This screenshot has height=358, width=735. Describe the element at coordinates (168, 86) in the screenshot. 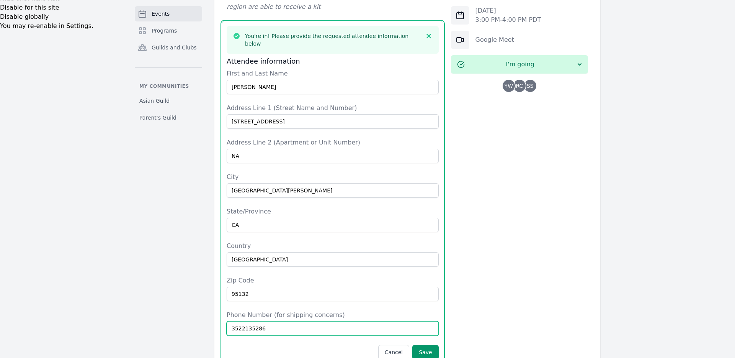

I see `p: My communities` at that location.